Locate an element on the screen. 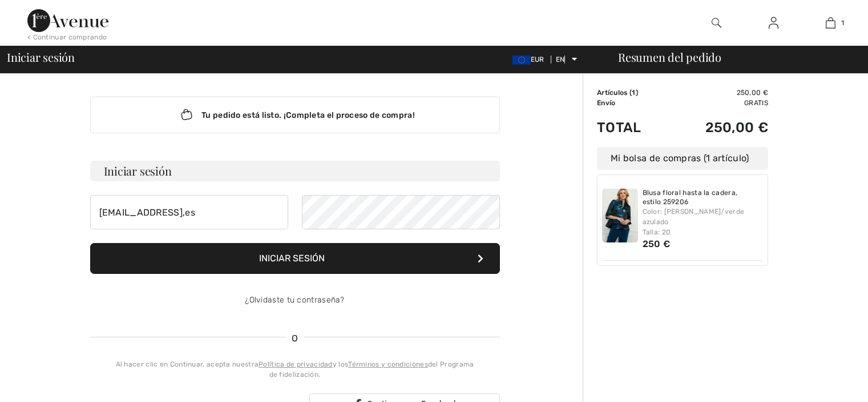 Image resolution: width=868 pixels, height=402 pixels. font: Total is located at coordinates (619, 127).